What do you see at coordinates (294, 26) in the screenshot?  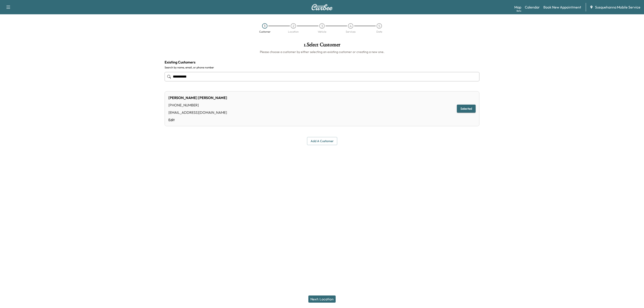 I see `div: 2` at bounding box center [294, 26].